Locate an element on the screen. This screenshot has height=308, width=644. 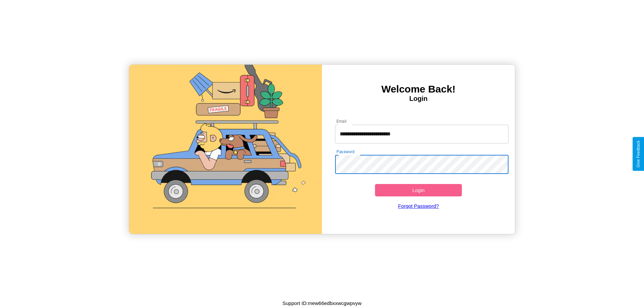
h3: Welcome Back! is located at coordinates (418, 89).